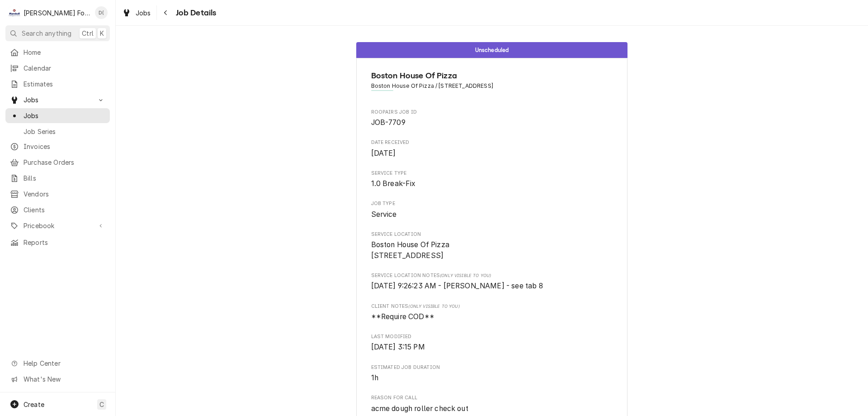 This screenshot has height=416, width=868. I want to click on span: C, so click(102, 404).